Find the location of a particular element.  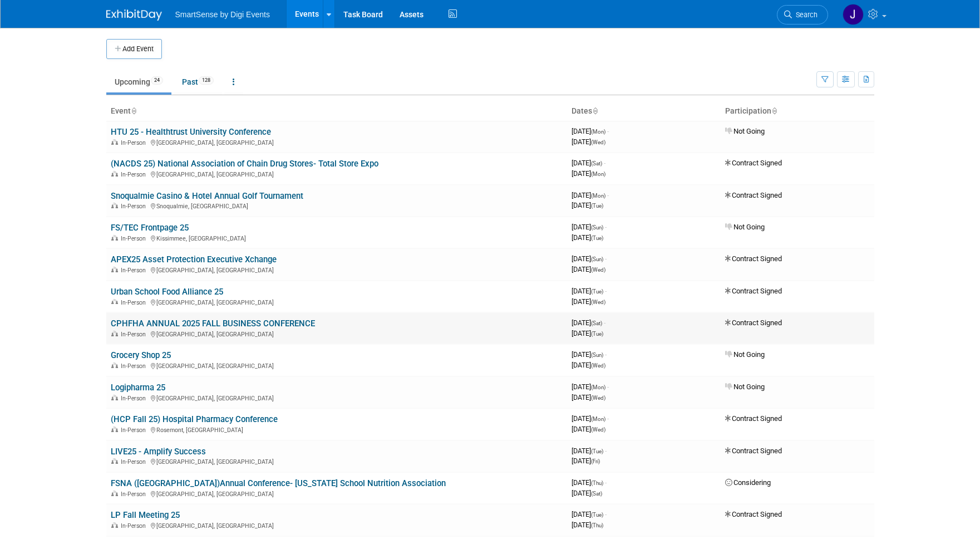

th: Dates is located at coordinates (644, 111).